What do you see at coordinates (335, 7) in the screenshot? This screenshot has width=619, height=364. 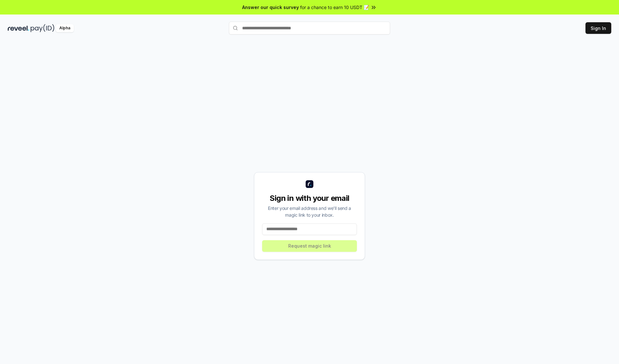 I see `span: for a chance to earn 10 USDT 📝` at bounding box center [335, 7].